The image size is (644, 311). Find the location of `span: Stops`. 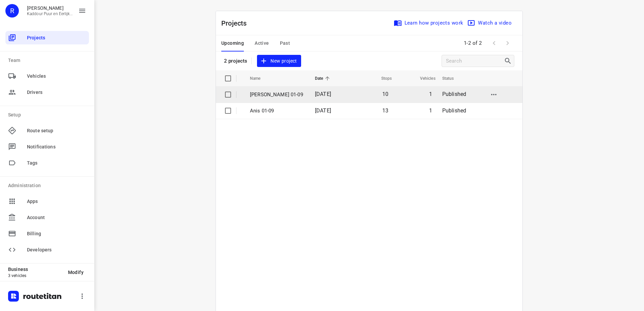

span: Stops is located at coordinates (383, 78).